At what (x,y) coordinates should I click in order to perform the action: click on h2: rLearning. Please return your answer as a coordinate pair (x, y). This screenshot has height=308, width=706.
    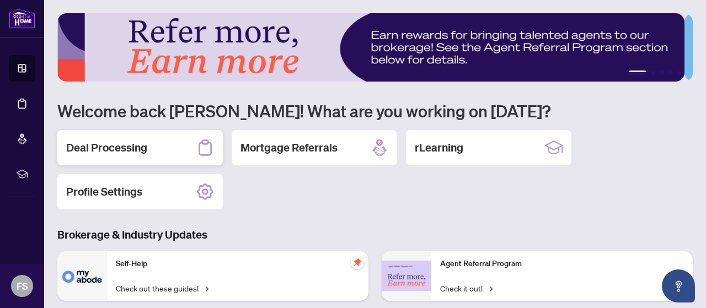
    Looking at the image, I should click on (439, 148).